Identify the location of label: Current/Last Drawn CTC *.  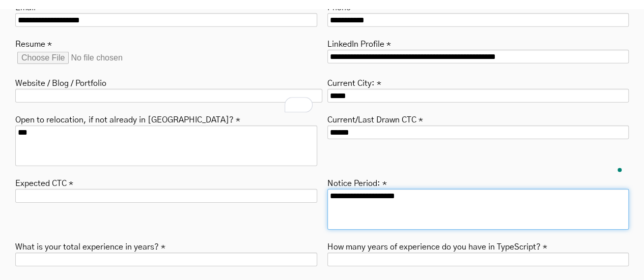
(375, 119).